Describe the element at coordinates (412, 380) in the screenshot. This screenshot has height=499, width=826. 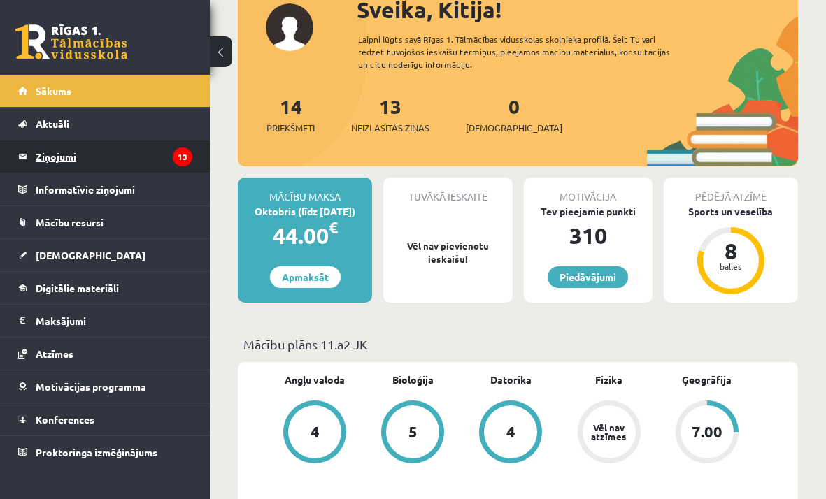
I see `a: Bioloģija` at that location.